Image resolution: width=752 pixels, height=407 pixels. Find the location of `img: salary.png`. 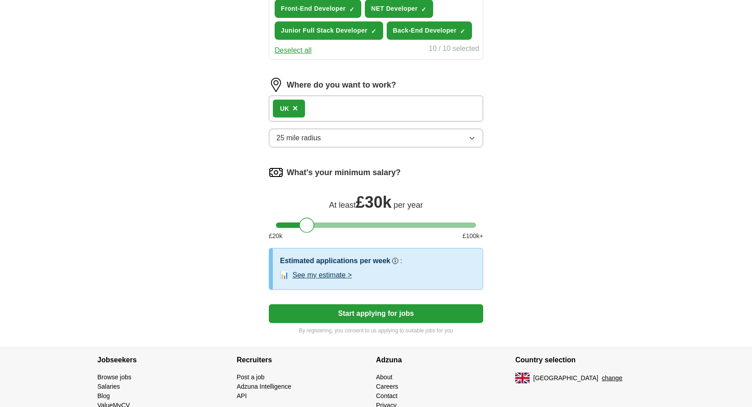

img: salary.png is located at coordinates (276, 172).